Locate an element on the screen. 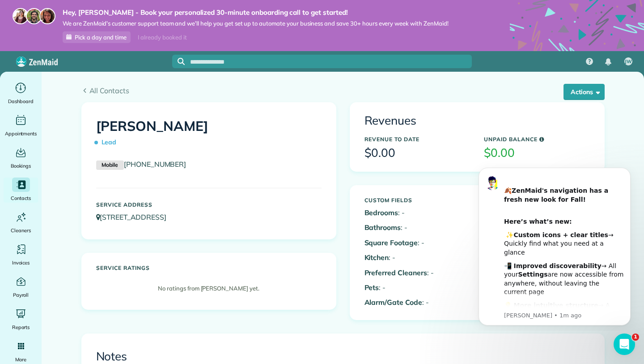 The image size is (644, 364). a: Reports is located at coordinates (21, 319).